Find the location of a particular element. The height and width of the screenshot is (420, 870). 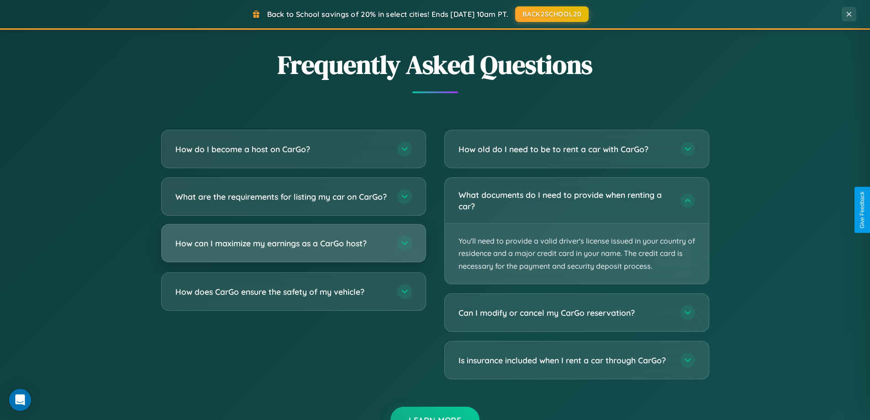

h3: How do I become a host on CarGo? is located at coordinates (282, 149).